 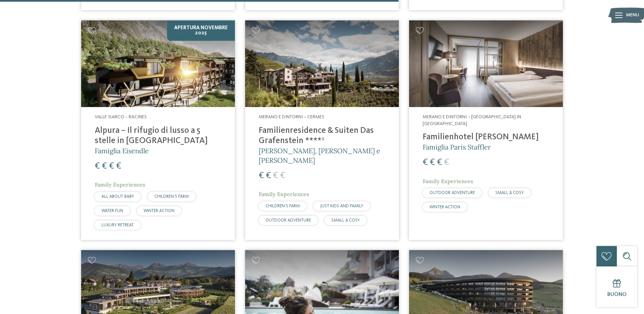 I want to click on span: WATER FUN, so click(x=113, y=211).